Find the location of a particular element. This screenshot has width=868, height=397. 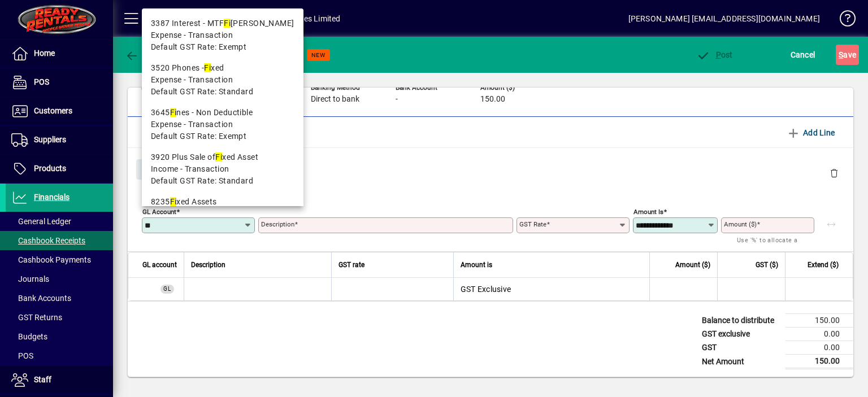

div: 8235 xed Assets is located at coordinates (223, 201).